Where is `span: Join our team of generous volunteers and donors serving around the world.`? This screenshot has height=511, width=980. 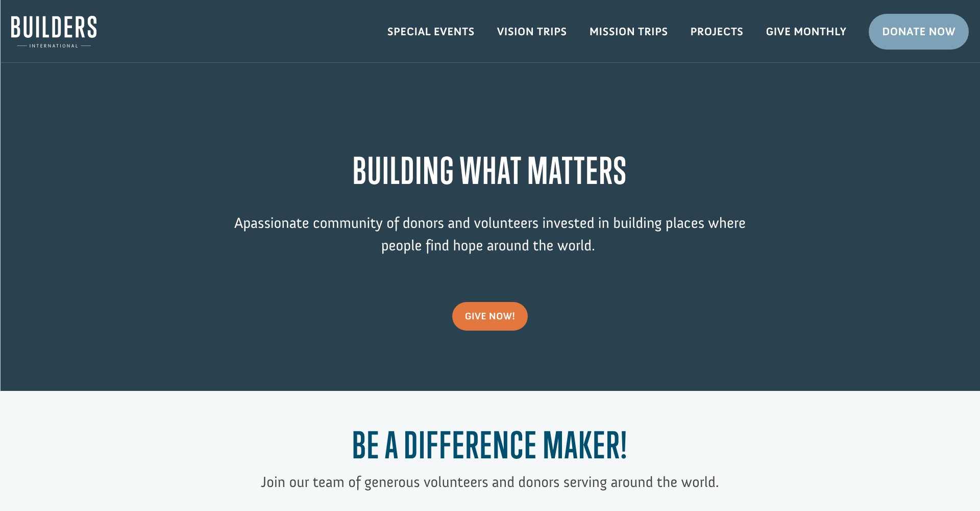
span: Join our team of generous volunteers and donors serving around the world. is located at coordinates (490, 482).